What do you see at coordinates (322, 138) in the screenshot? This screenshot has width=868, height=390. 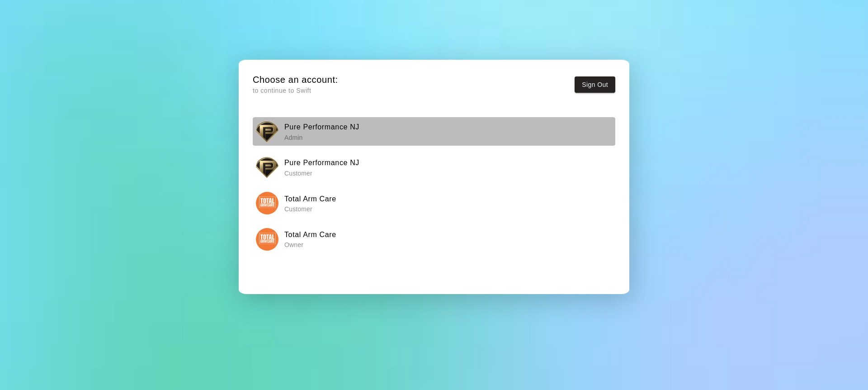 I see `p: Admin` at bounding box center [322, 138].